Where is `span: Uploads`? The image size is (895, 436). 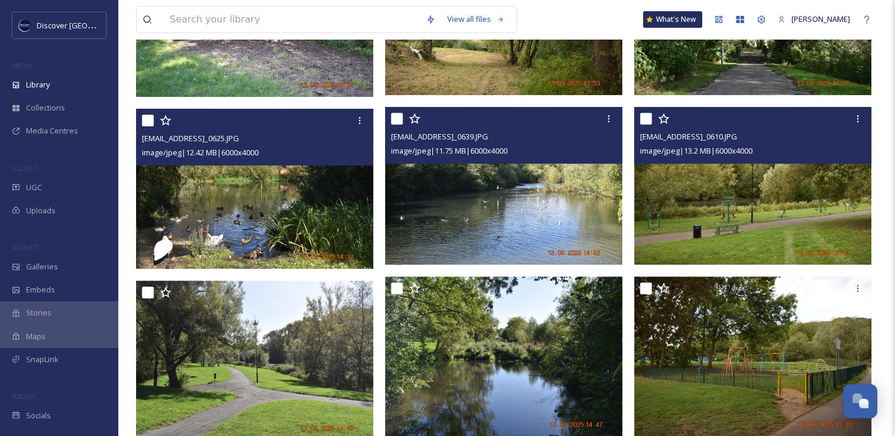
span: Uploads is located at coordinates (41, 211).